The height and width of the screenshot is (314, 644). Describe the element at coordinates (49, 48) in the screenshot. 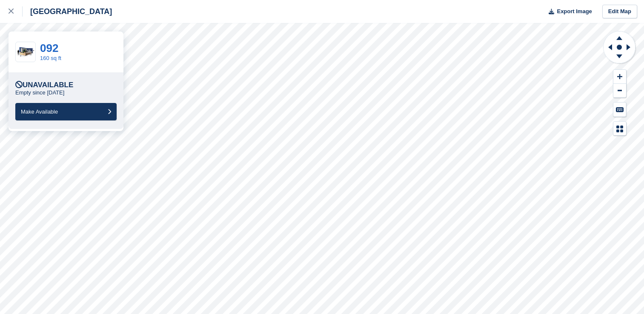

I see `a: 092` at that location.